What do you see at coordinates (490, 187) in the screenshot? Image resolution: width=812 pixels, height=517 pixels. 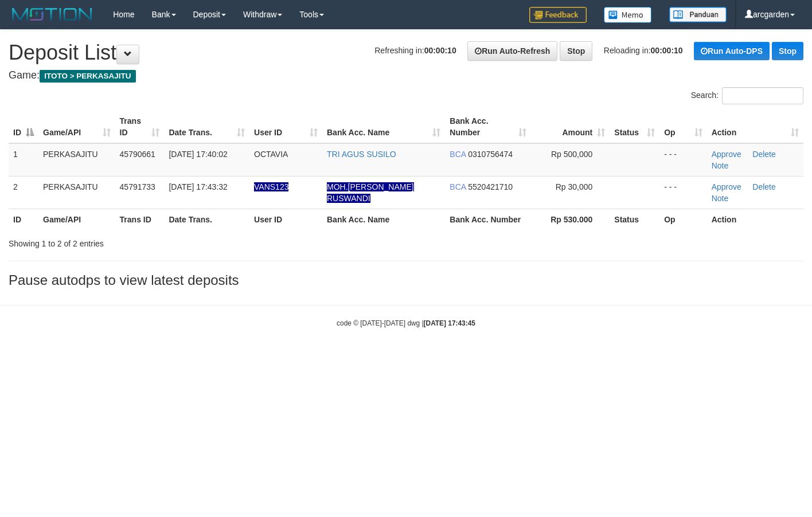 I see `span: Copy 5520421710 to clipboard` at bounding box center [490, 187].